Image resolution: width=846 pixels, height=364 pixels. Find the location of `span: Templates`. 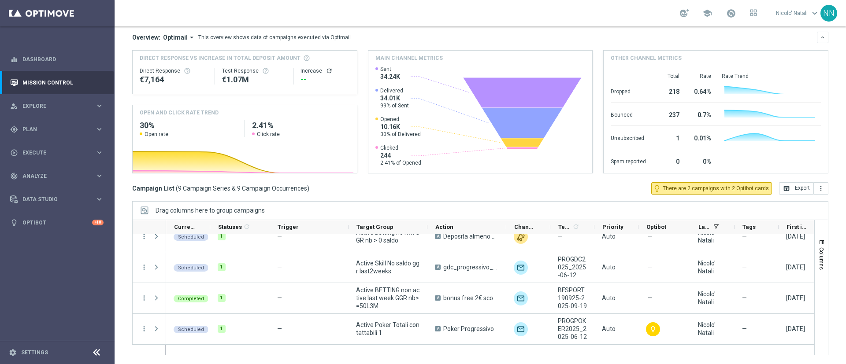

span: Templates is located at coordinates (564, 227).